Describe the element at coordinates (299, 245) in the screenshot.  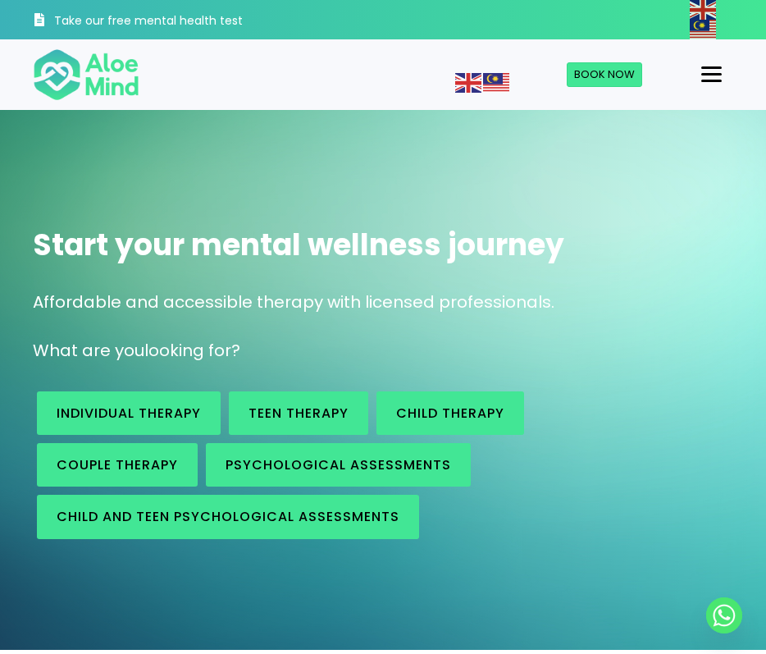
I see `span: Start your mental wellness journey` at that location.